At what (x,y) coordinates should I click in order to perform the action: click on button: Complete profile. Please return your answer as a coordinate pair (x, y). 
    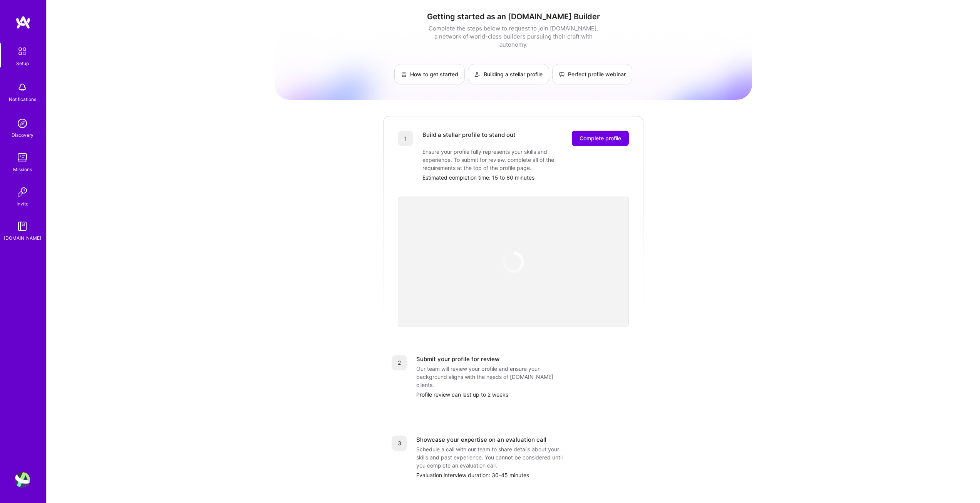
    Looking at the image, I should click on (600, 138).